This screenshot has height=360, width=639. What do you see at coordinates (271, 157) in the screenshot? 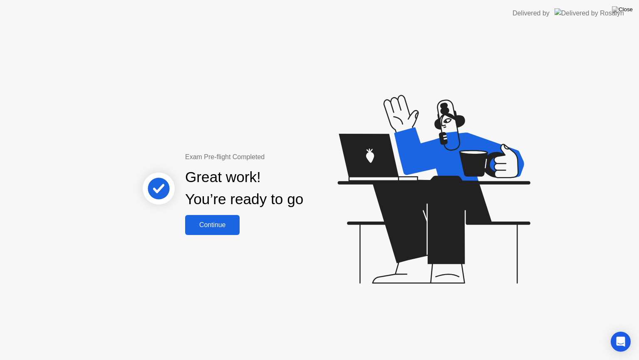
I see `div: Exam Pre-flight Completed` at bounding box center [271, 157].